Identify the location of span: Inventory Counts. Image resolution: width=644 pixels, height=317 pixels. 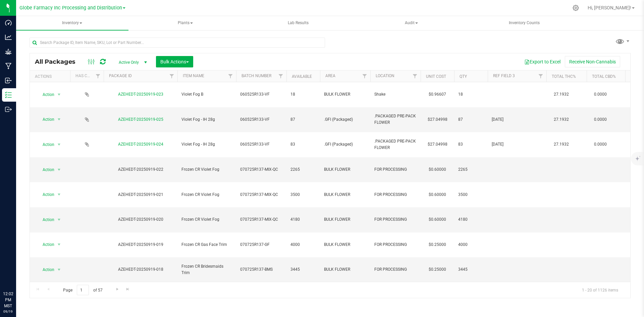
(525, 23).